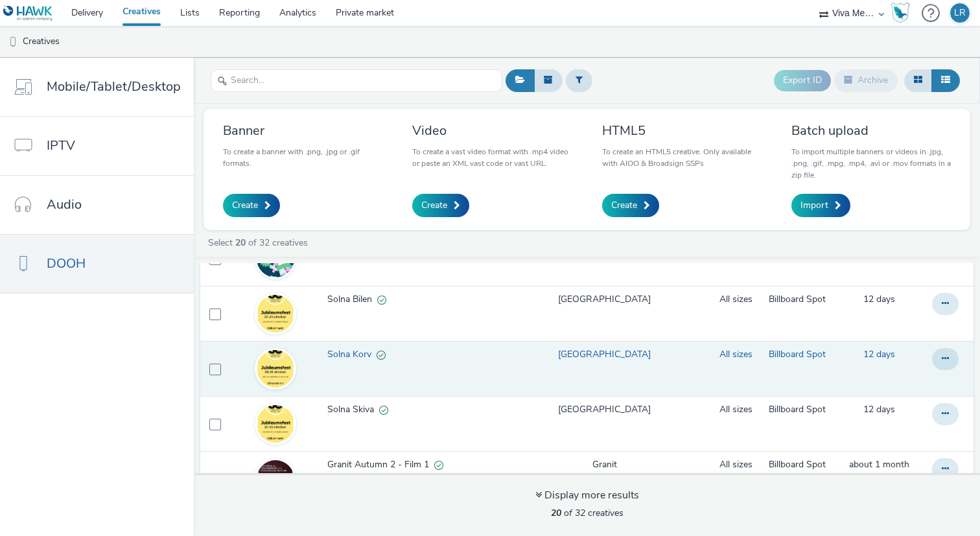 Image resolution: width=980 pixels, height=536 pixels. What do you see at coordinates (900, 13) in the screenshot?
I see `div: Hawk Academy` at bounding box center [900, 13].